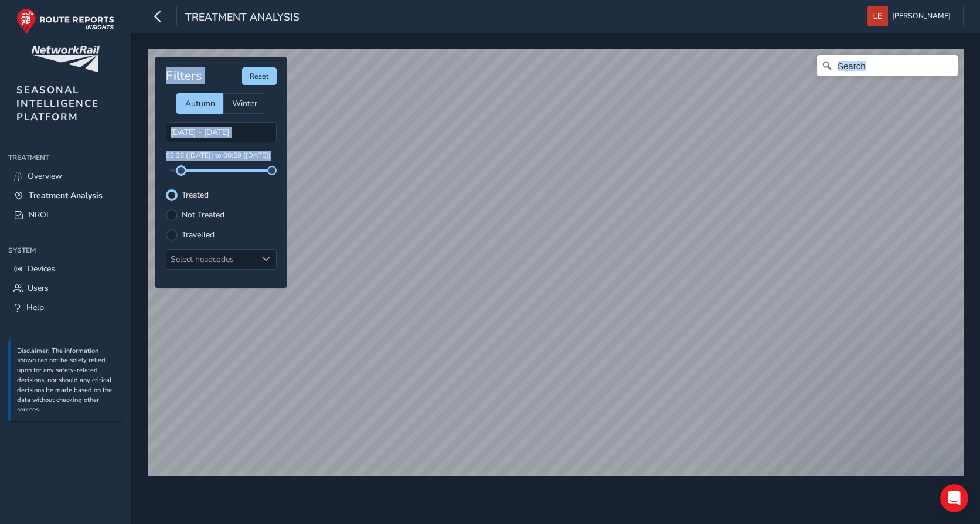 Image resolution: width=980 pixels, height=524 pixels. Describe the element at coordinates (65, 250) in the screenshot. I see `div: System` at that location.